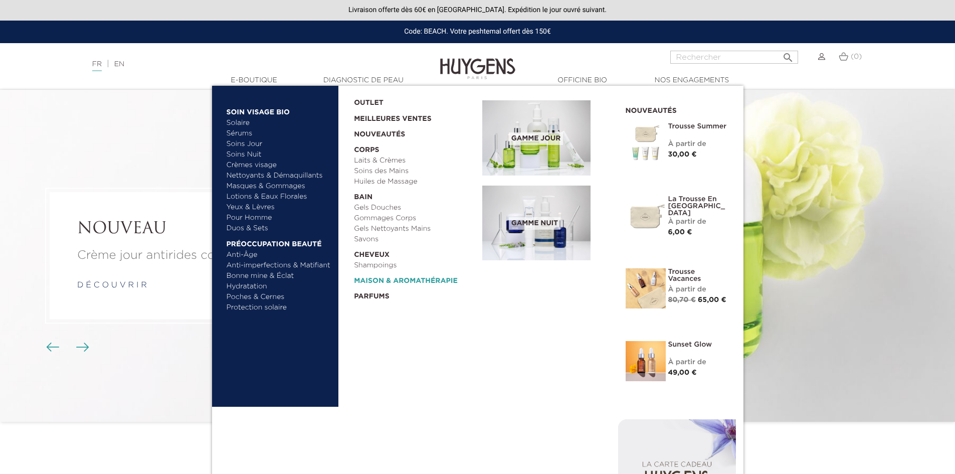 The height and width of the screenshot is (474, 955). What do you see at coordinates (279, 255) in the screenshot?
I see `a: Anti-Âge` at bounding box center [279, 255].